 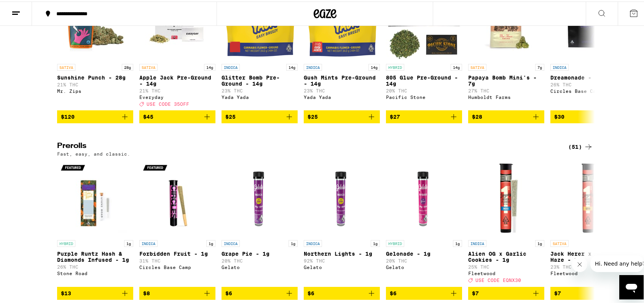 What do you see at coordinates (424, 197) in the screenshot?
I see `img: Gelato - Gelonade - 1g` at bounding box center [424, 197].